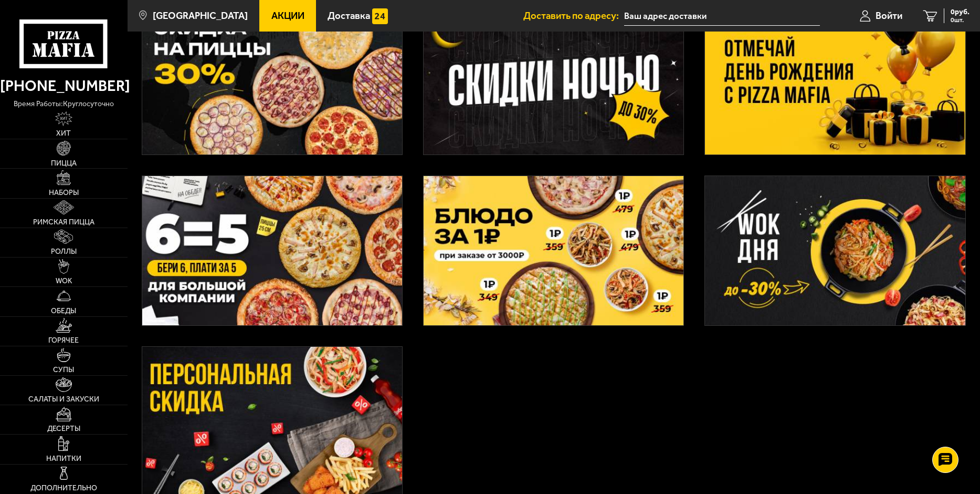  I want to click on span: 0 руб., so click(960, 12).